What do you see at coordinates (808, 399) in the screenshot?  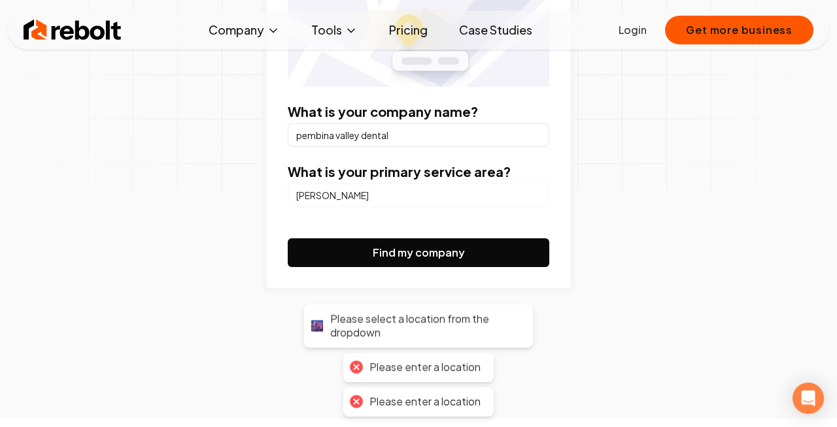 I see `div: Open Intercom Messenger` at bounding box center [808, 399].